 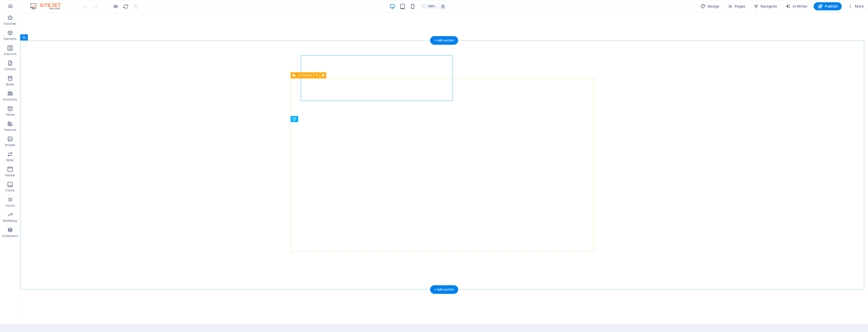 What do you see at coordinates (126, 7) in the screenshot?
I see `i: Reload page` at bounding box center [126, 7].